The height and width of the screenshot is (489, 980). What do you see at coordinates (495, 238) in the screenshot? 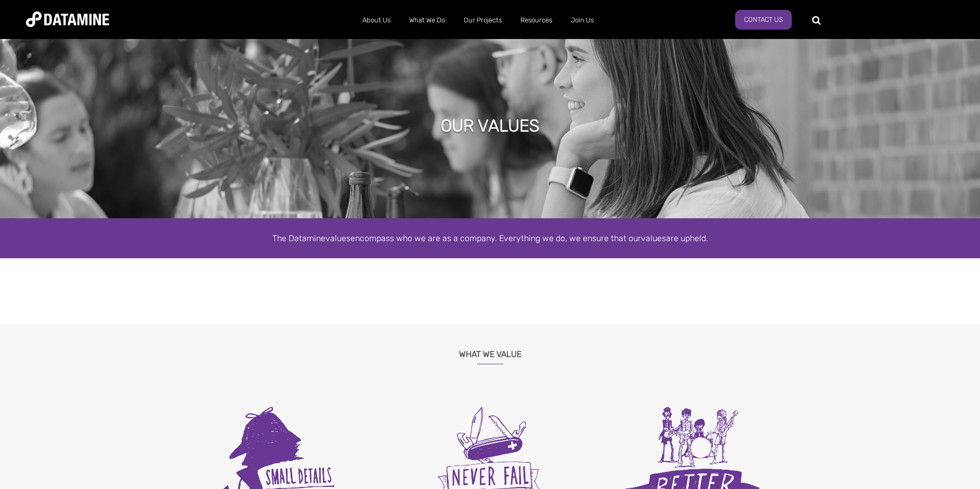
I see `span: encompass who we are as a company. Everything we do, we ensure that our` at bounding box center [495, 238].